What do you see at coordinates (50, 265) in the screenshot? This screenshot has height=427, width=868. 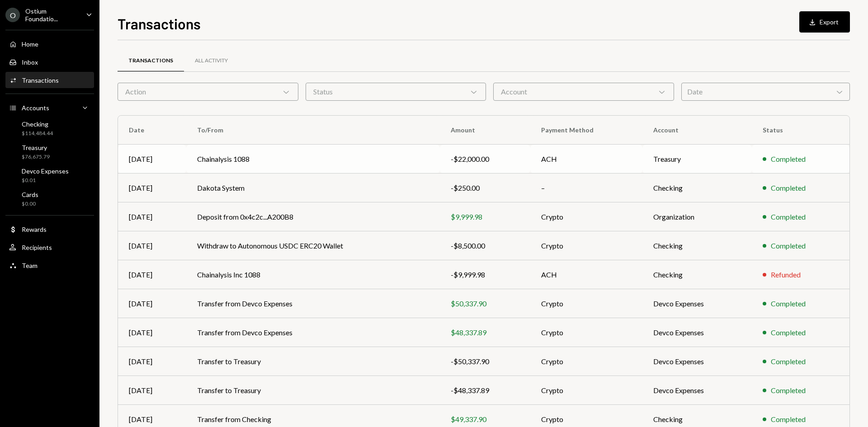 I see `a: Team` at bounding box center [50, 265].